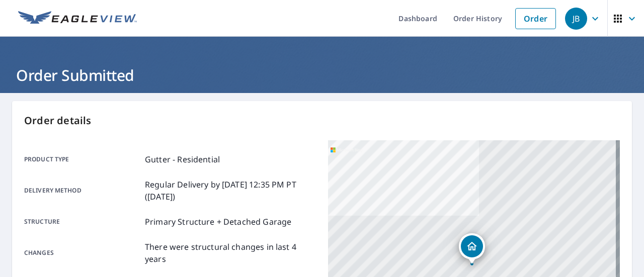 The height and width of the screenshot is (277, 644). I want to click on p: Structure, so click(82, 222).